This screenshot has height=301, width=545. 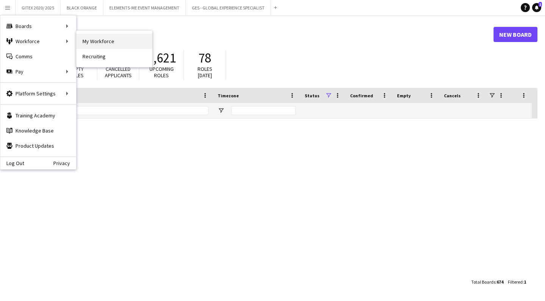 What do you see at coordinates (452, 95) in the screenshot?
I see `span: Cancels` at bounding box center [452, 95].